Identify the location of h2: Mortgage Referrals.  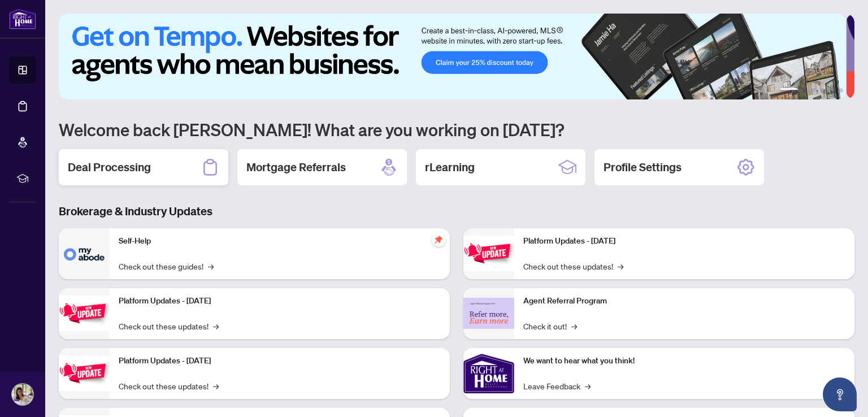
(296, 167).